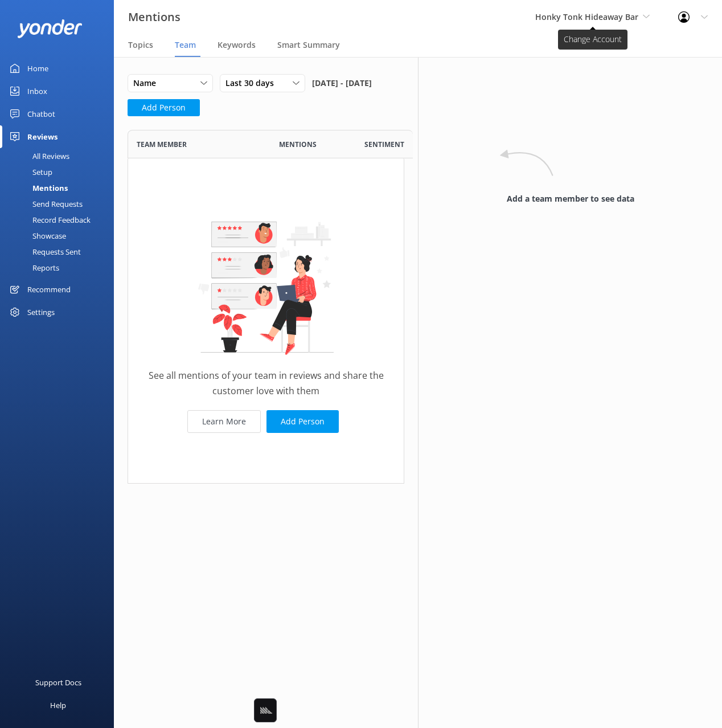 This screenshot has width=722, height=728. What do you see at coordinates (60, 204) in the screenshot?
I see `a: Send Requests` at bounding box center [60, 204].